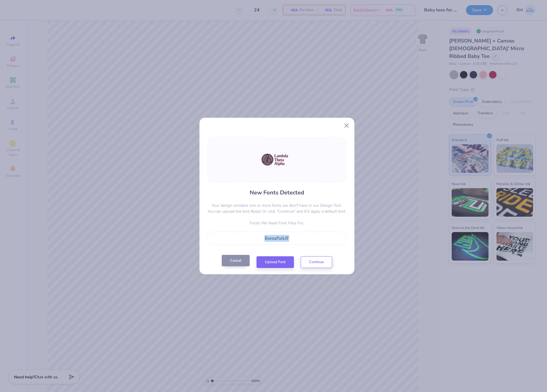 This screenshot has width=547, height=392. What do you see at coordinates (236, 260) in the screenshot?
I see `button: Cancel` at bounding box center [236, 260].